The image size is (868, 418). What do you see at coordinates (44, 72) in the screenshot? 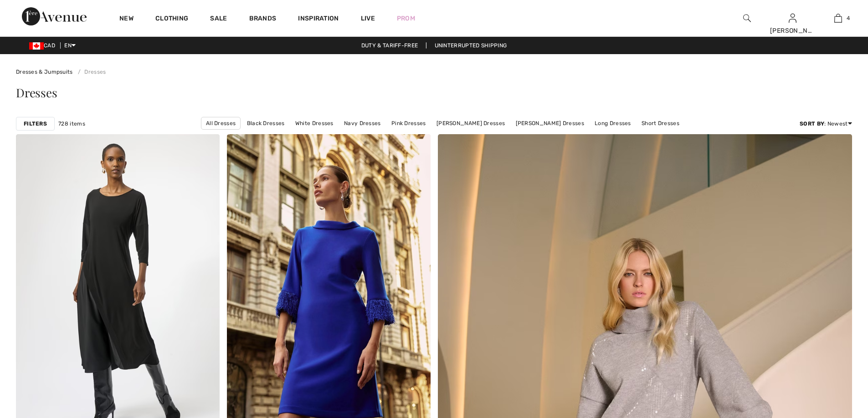
I see `a: Dresses & Jumpsuits` at bounding box center [44, 72].